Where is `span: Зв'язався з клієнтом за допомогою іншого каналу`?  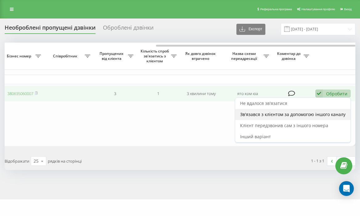
span: Зв'язався з клієнтом за допомогою іншого каналу is located at coordinates (293, 114).